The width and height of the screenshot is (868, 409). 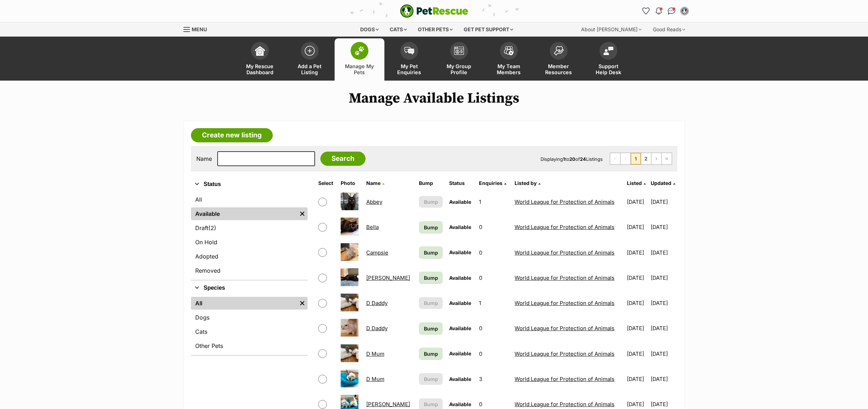 What do you see at coordinates (232, 136) in the screenshot?
I see `a: Create new listing` at bounding box center [232, 136].